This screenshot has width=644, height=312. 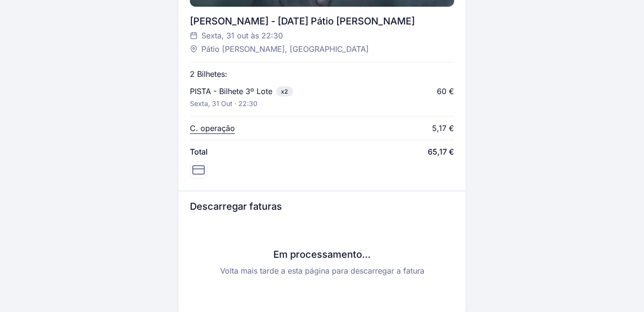 I want to click on p: C. operação, so click(x=212, y=128).